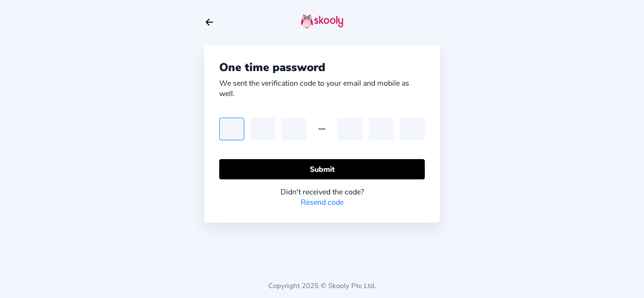  I want to click on ion-icon: arrow back outline, so click(210, 23).